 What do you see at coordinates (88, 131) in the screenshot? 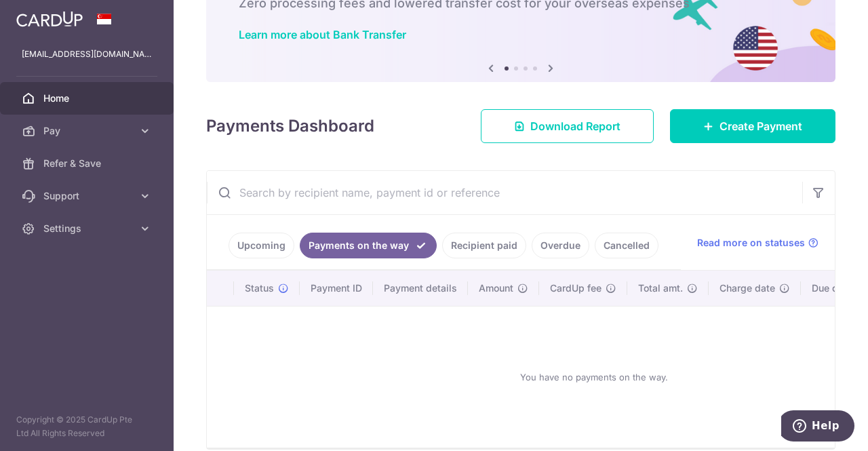
I see `span: Pay` at bounding box center [88, 131].